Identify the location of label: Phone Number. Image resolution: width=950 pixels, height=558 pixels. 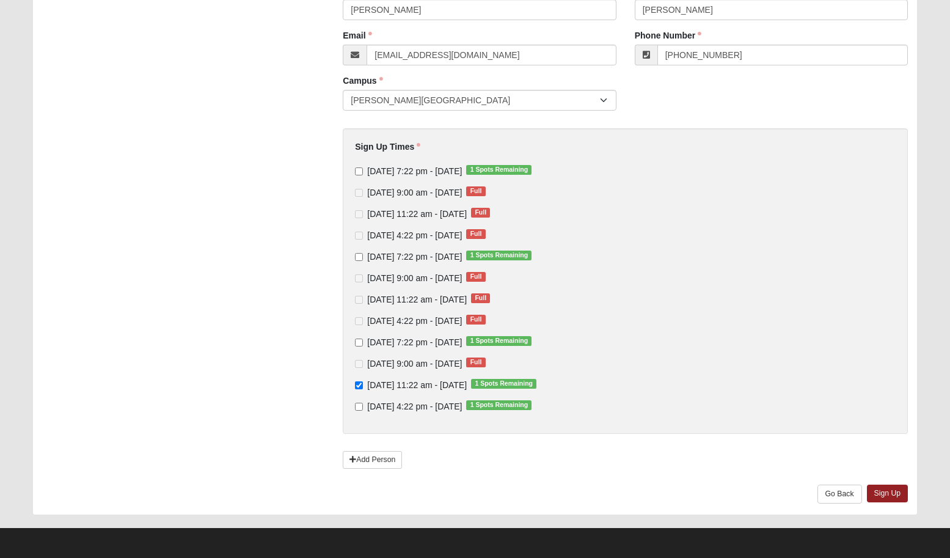
(668, 35).